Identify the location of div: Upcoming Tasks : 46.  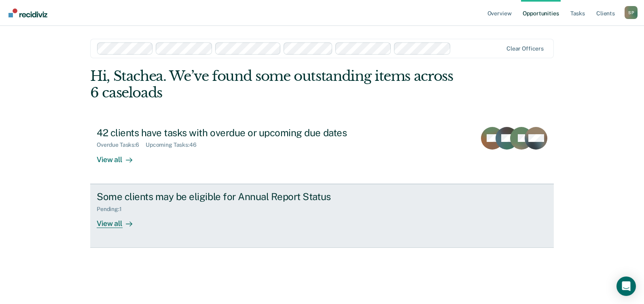
(174, 145).